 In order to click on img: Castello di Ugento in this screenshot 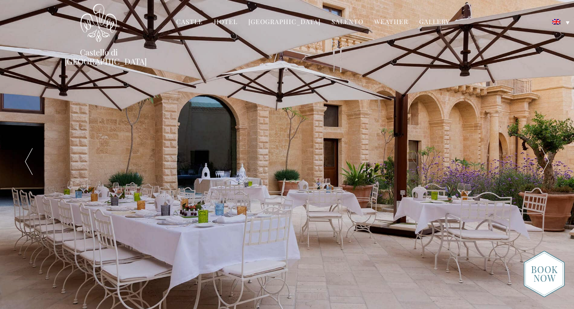, I will do `click(99, 23)`.